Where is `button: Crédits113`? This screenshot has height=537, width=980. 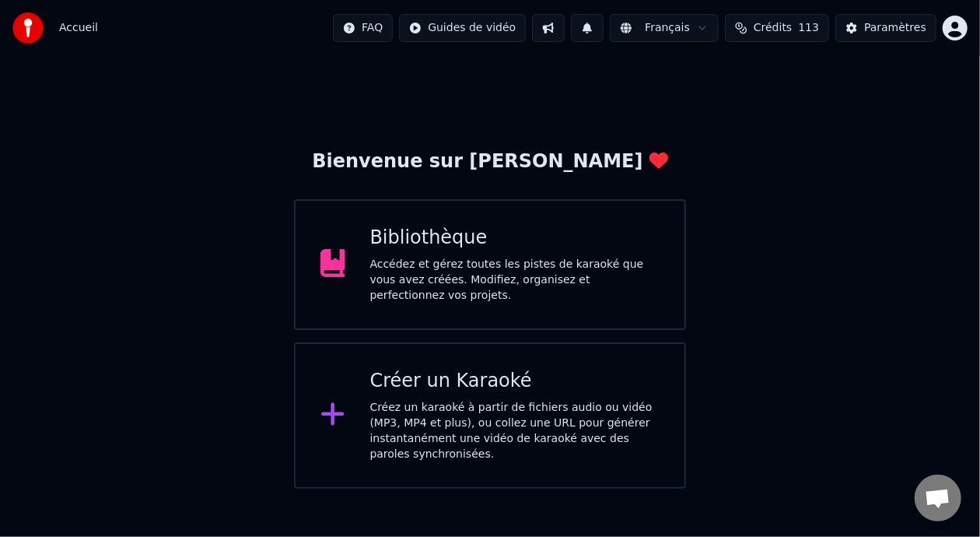
button: Crédits113 is located at coordinates (777, 28).